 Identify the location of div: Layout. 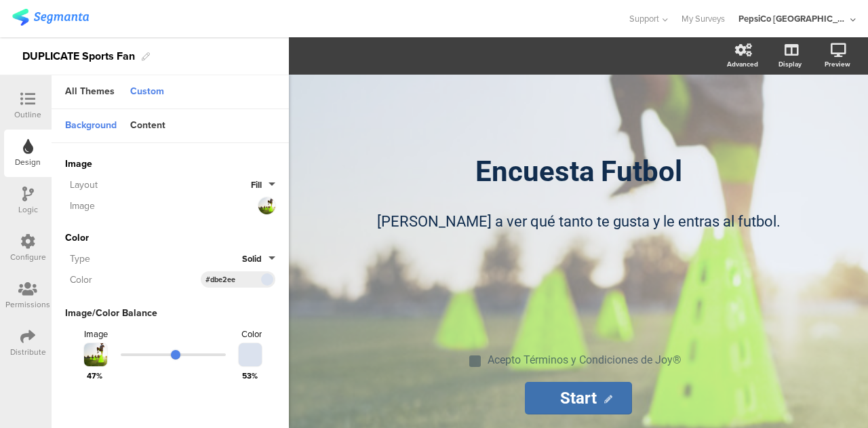
(158, 184).